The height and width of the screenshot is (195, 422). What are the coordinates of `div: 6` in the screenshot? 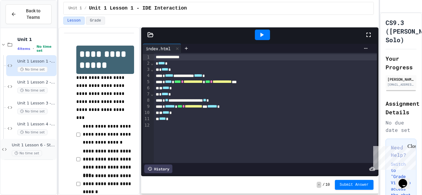 It's located at (146, 88).